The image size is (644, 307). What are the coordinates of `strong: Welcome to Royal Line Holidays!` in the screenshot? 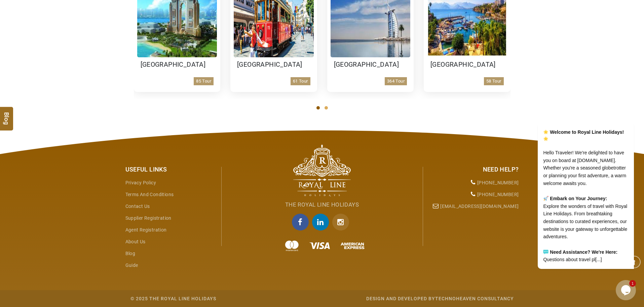 It's located at (67, 81).